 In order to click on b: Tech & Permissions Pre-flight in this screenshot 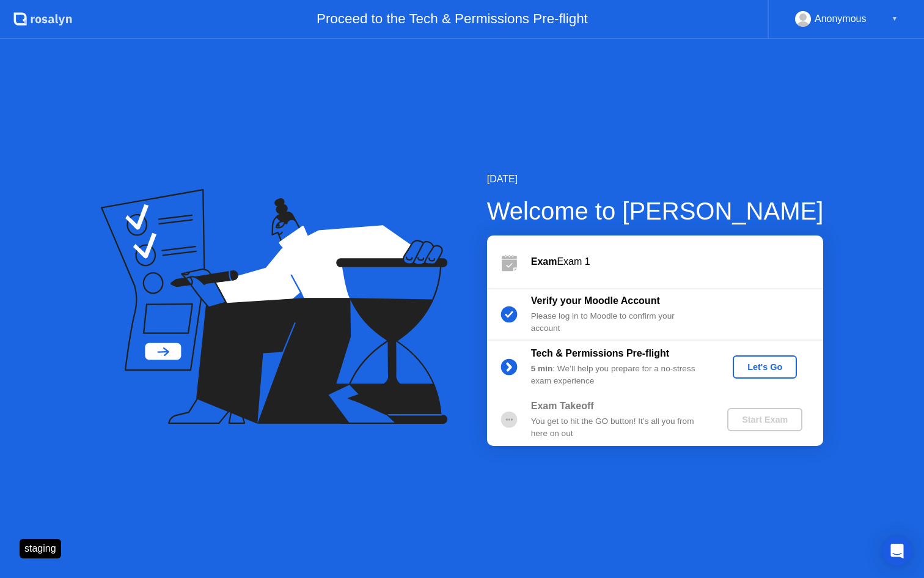, I will do `click(600, 353)`.